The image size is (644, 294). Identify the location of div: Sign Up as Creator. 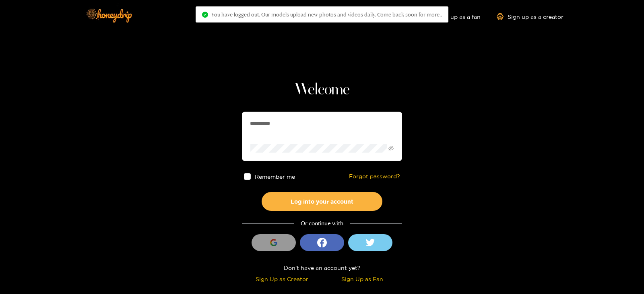
(281, 279).